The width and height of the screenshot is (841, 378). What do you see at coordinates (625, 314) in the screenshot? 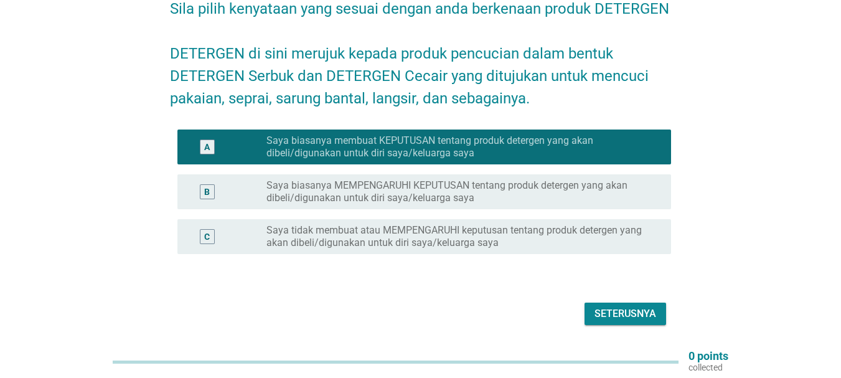
I see `div: Seterusnya` at bounding box center [625, 314].